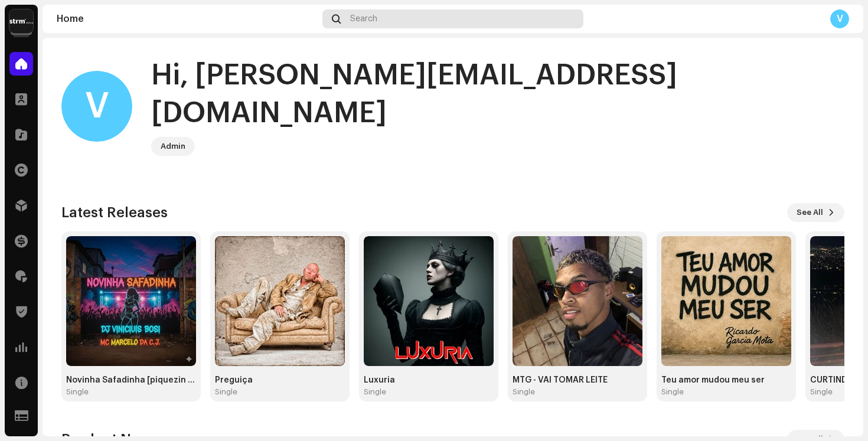  What do you see at coordinates (809, 212) in the screenshot?
I see `span: See All` at bounding box center [809, 212].